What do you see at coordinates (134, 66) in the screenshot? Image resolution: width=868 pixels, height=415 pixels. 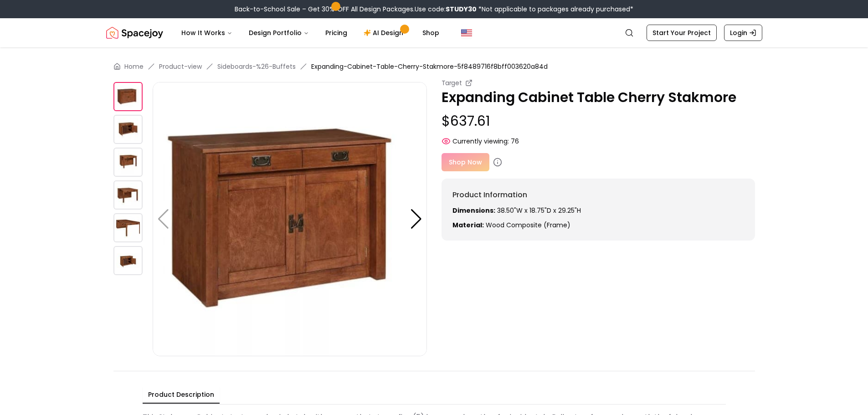 I see `a: Home` at bounding box center [134, 66].